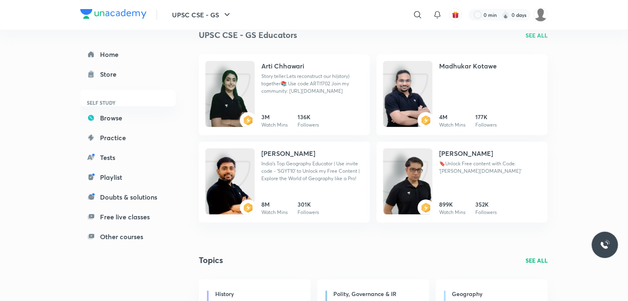 This screenshot has height=301, width=628. What do you see at coordinates (283, 66) in the screenshot?
I see `h4: Arti Chhawari` at bounding box center [283, 66].